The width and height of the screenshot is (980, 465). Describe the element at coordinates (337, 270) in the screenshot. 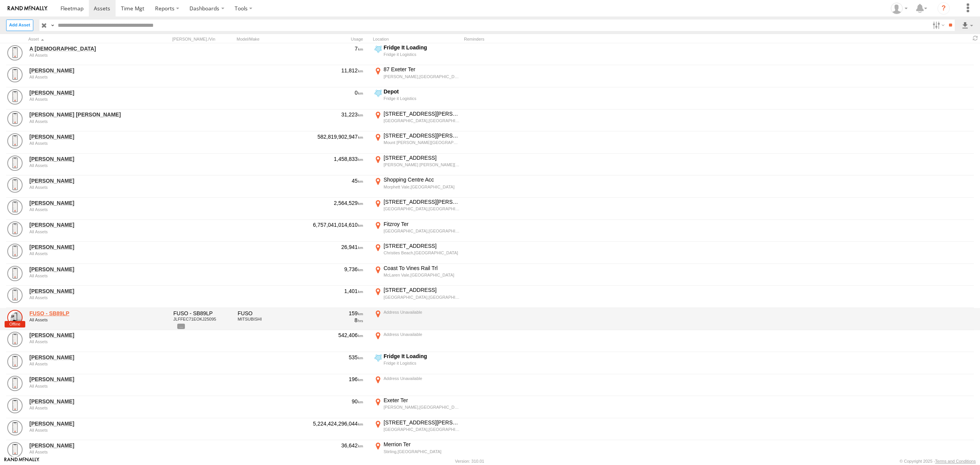

I see `div: 9,736` at that location.